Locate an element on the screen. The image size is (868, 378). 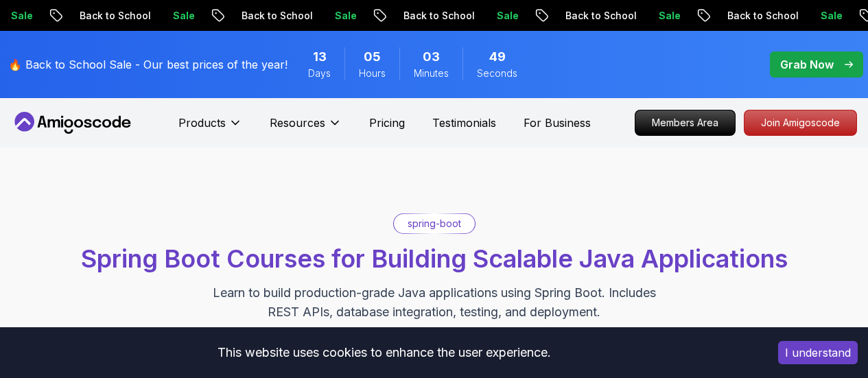
a: Pricing is located at coordinates (387, 122).